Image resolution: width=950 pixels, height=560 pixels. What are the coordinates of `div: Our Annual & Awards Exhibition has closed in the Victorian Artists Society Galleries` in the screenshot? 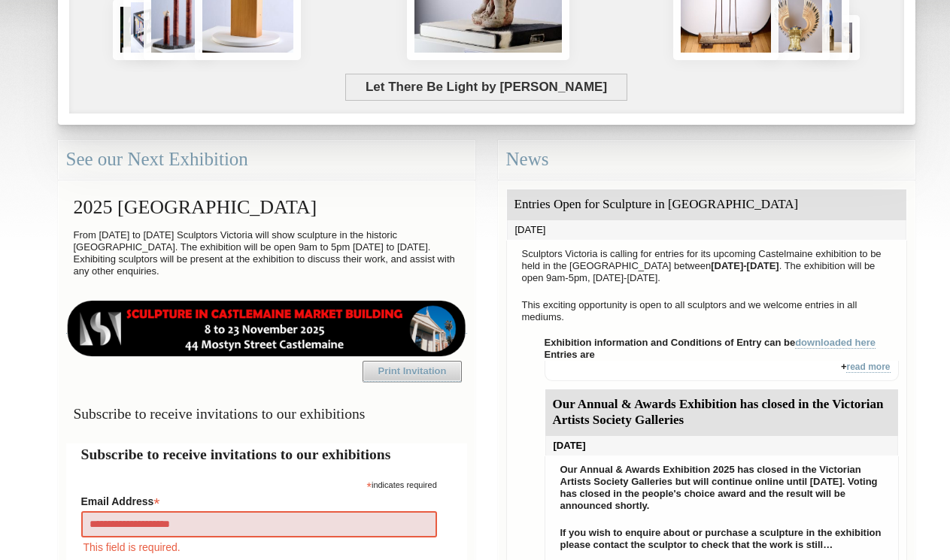 It's located at (721, 413).